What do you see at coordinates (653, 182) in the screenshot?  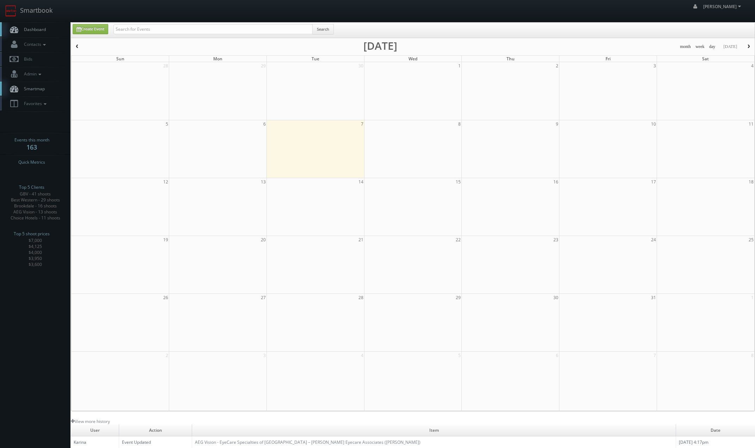 I see `span: 17` at bounding box center [653, 182].